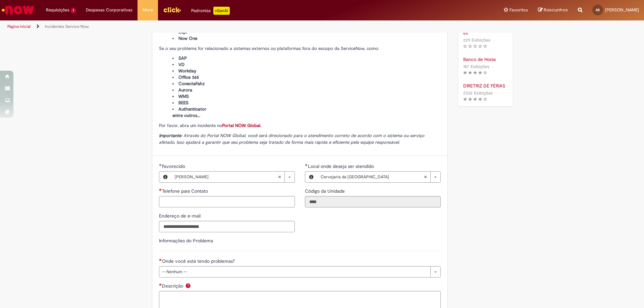 This screenshot has width=644, height=308. What do you see at coordinates (181, 64) in the screenshot?
I see `span: VD` at bounding box center [181, 64].